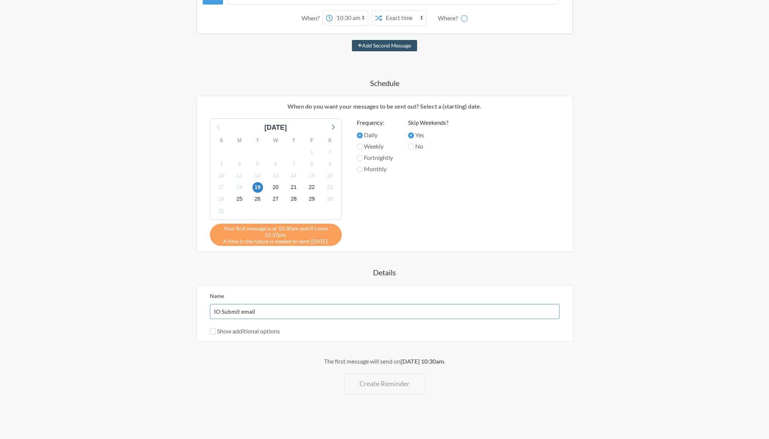  I want to click on span: Monday, September 22, 2025, so click(312, 187).